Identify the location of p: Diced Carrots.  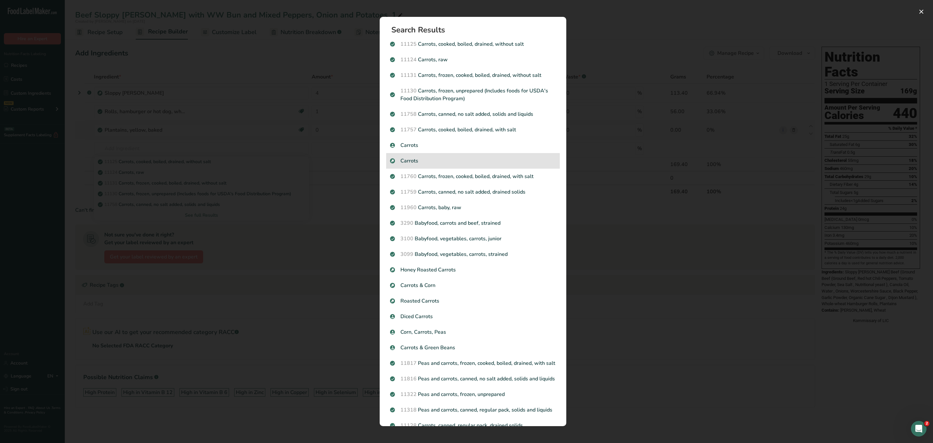
(473, 316).